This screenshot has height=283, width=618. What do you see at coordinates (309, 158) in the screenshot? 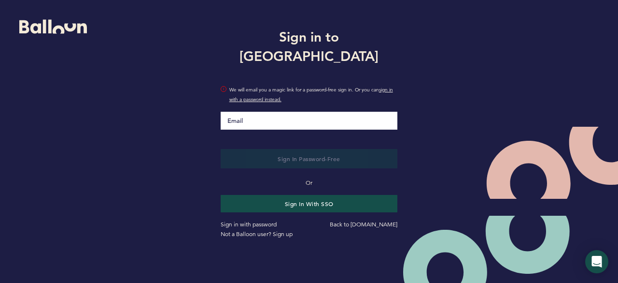
I see `span: Sign in Password-Free` at bounding box center [309, 158].